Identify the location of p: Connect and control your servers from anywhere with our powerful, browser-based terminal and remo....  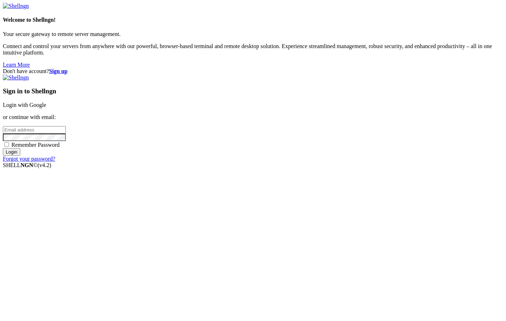
(253, 49).